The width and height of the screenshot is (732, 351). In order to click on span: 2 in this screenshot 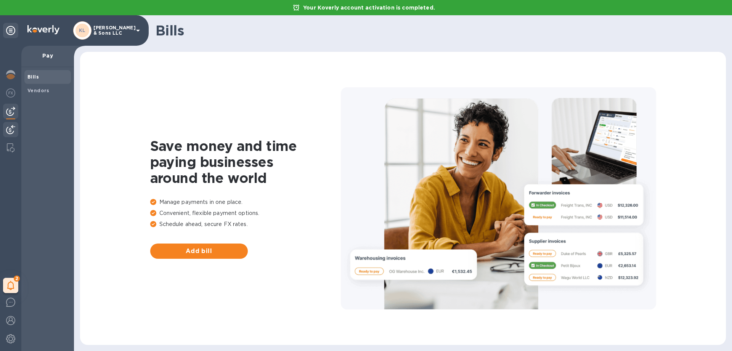, I will do `click(17, 279)`.